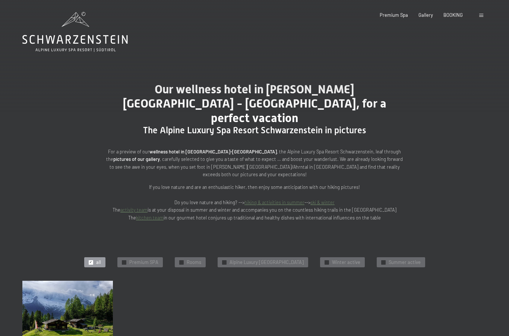 The width and height of the screenshot is (509, 336). Describe the element at coordinates (144, 262) in the screenshot. I see `span: Premium SPA` at that location.